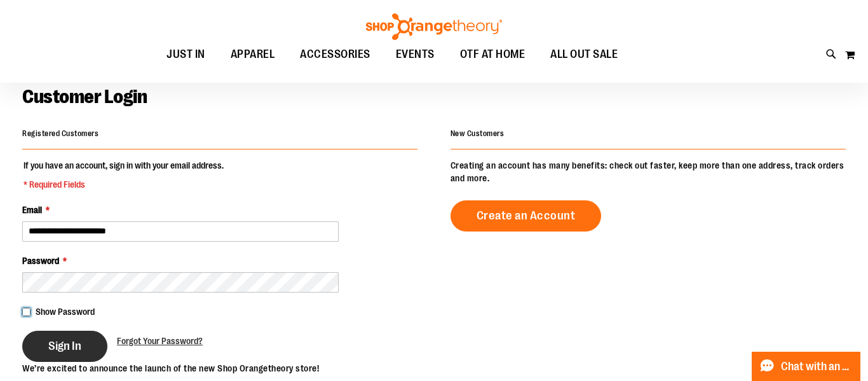  Describe the element at coordinates (253, 54) in the screenshot. I see `span: APPAREL` at that location.